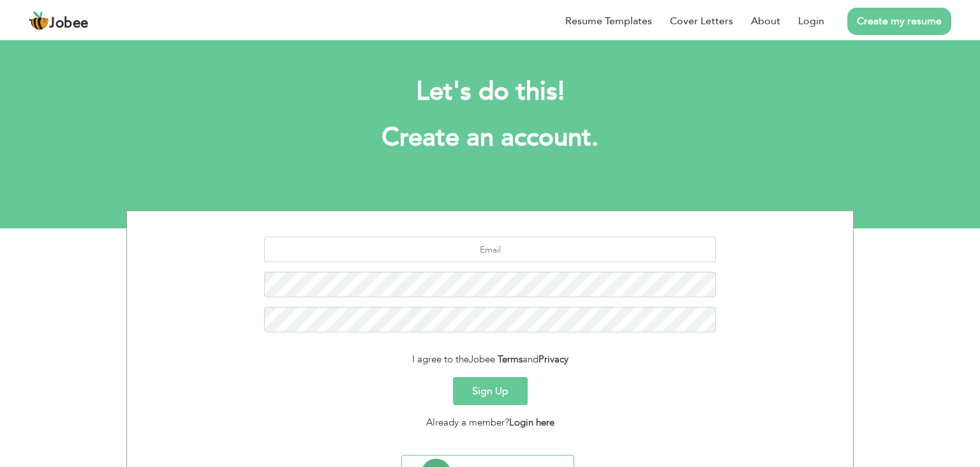 The image size is (980, 467). Describe the element at coordinates (39, 21) in the screenshot. I see `img: jobee.io` at that location.